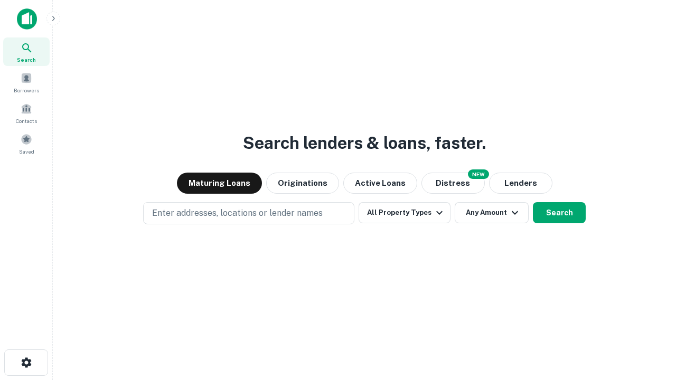  Describe the element at coordinates (26, 90) in the screenshot. I see `span: Borrowers` at that location.